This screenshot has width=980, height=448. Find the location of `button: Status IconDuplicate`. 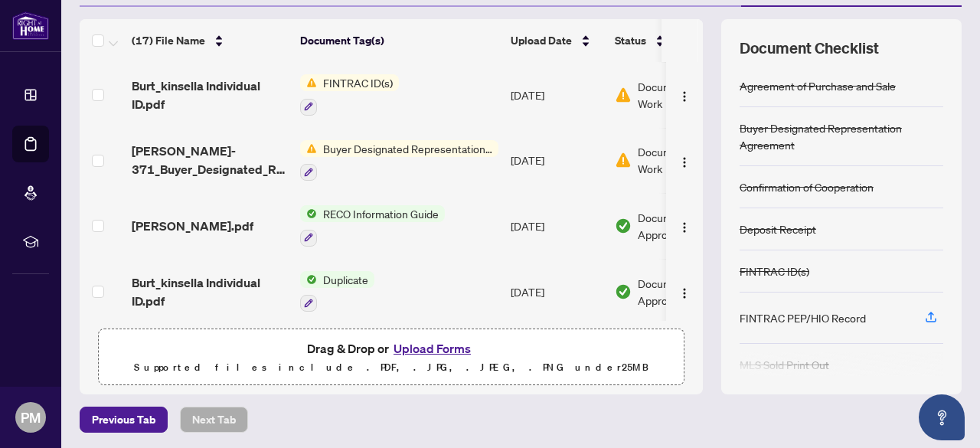

button: Status IconDuplicate is located at coordinates (336, 291).